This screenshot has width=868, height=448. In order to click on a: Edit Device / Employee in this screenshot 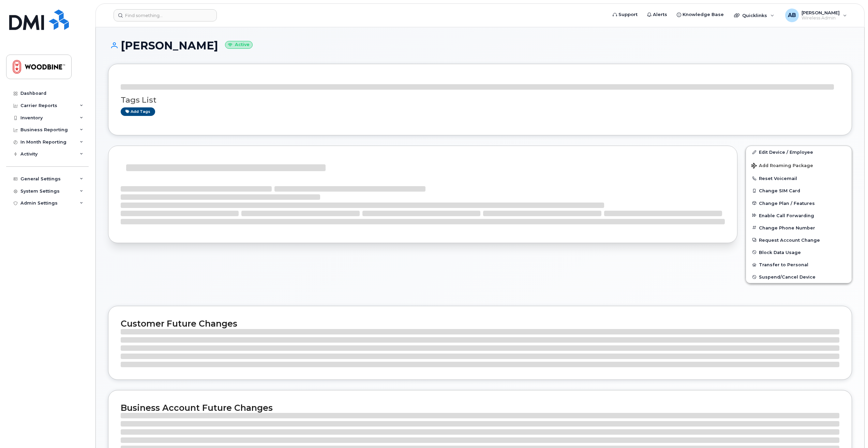, I will do `click(799, 152)`.